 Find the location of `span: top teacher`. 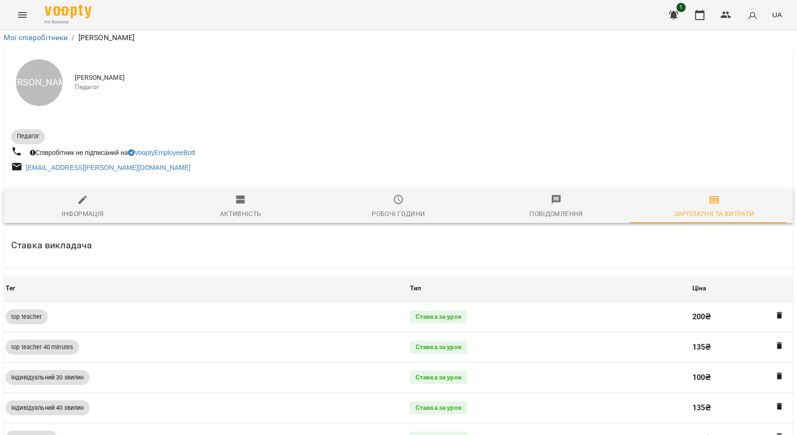

span: top teacher is located at coordinates (27, 317).